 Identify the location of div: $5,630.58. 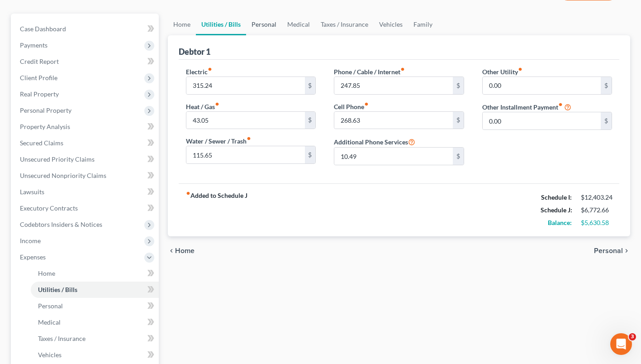
(597, 222).